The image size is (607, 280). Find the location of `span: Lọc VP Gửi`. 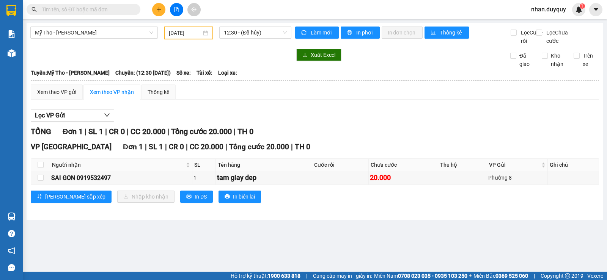

span: Lọc VP Gửi is located at coordinates (50, 115).